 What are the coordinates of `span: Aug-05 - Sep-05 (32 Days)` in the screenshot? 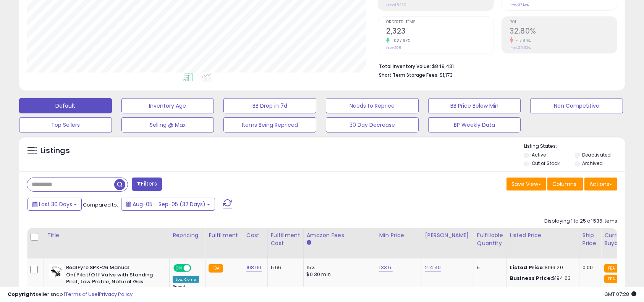 It's located at (168, 204).